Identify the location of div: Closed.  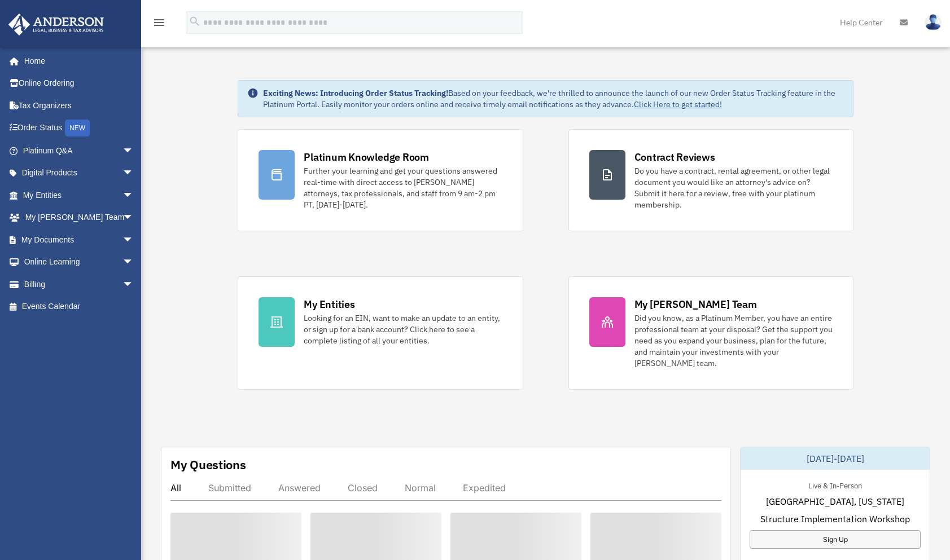
(362, 488).